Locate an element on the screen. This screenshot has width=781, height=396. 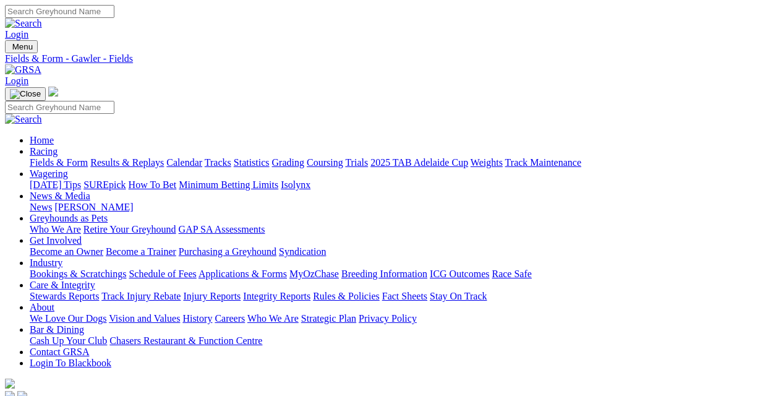
a: Contact GRSA is located at coordinates (59, 351).